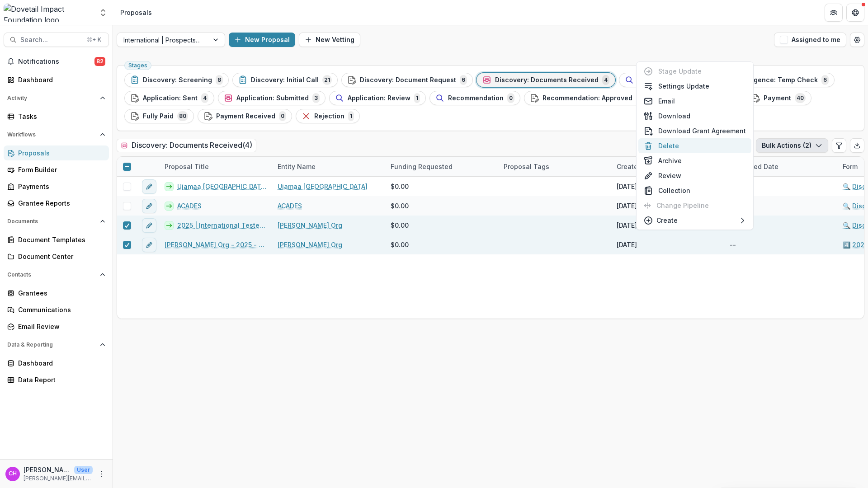  Describe the element at coordinates (792, 146) in the screenshot. I see `button: Bulk Actions (2)` at that location.